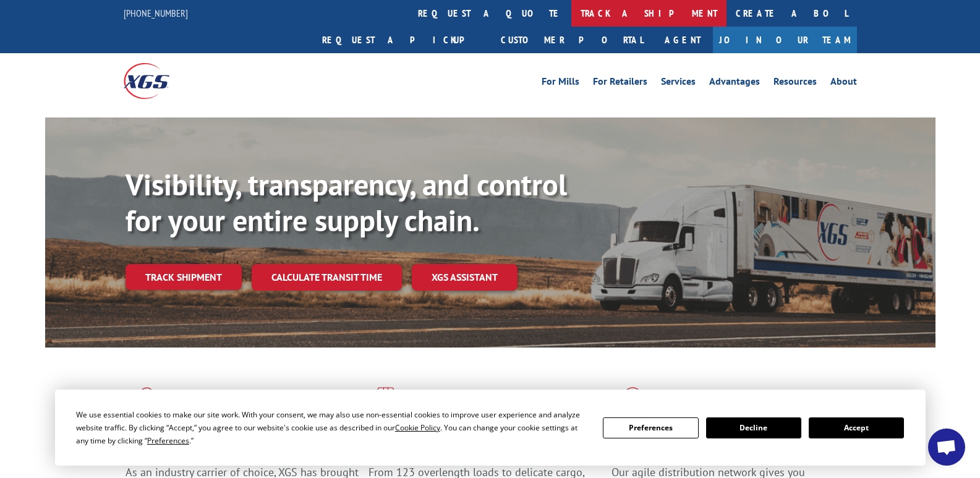 This screenshot has width=980, height=478. I want to click on a: Resources, so click(795, 83).